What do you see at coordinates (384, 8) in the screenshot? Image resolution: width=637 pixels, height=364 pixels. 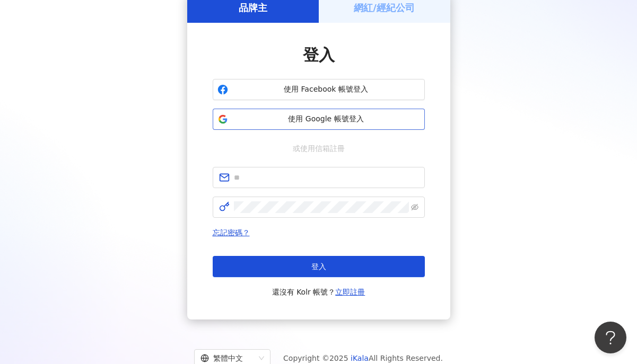 I see `h5: 網紅/經紀公司` at bounding box center [384, 8].